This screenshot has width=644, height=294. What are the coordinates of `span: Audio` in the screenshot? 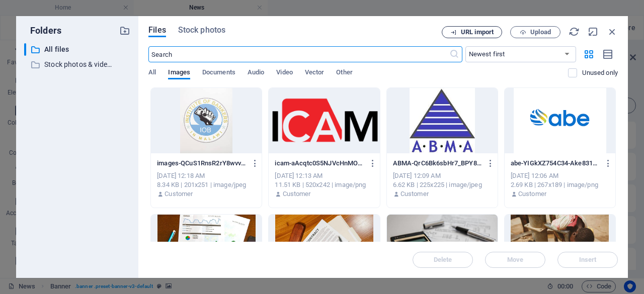 It's located at (256, 74).